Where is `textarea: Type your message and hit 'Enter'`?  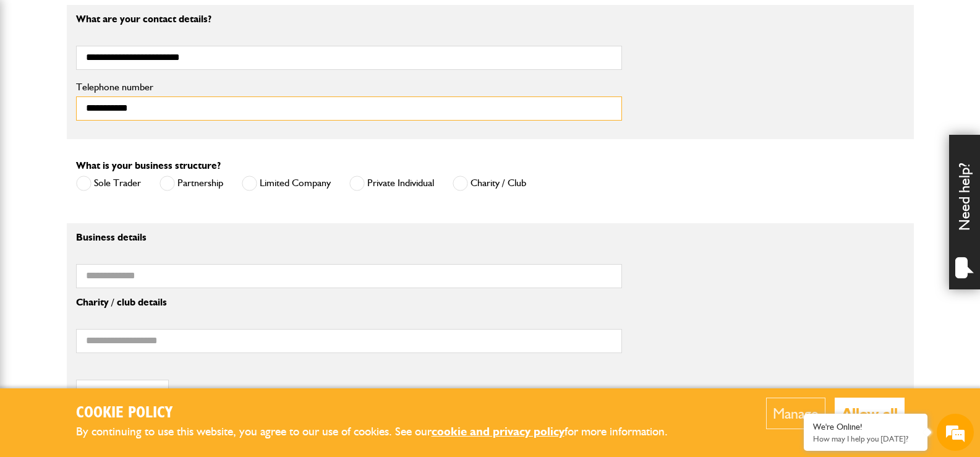
textarea: Type your message and hit 'Enter' is located at coordinates (120, 287).